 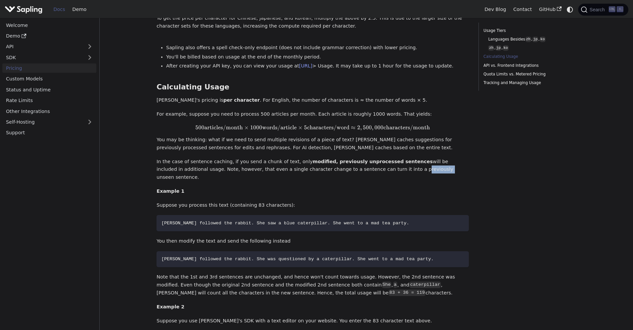 I want to click on span: 5, so click(x=306, y=127).